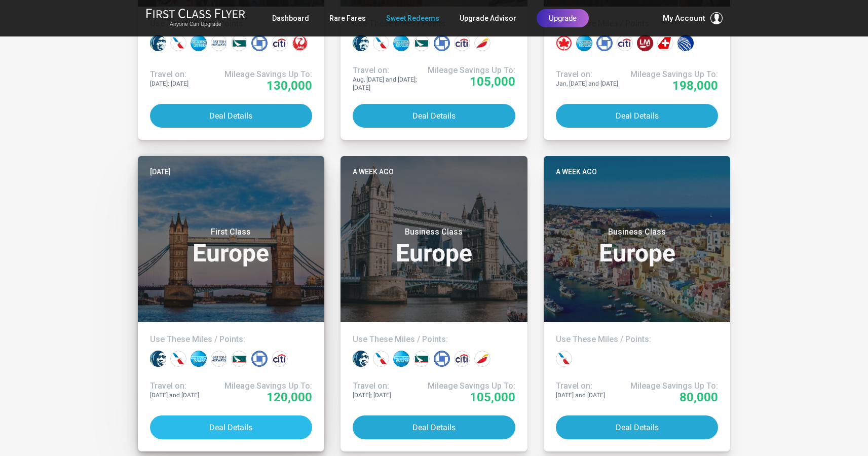  What do you see at coordinates (693, 18) in the screenshot?
I see `button: My Account` at bounding box center [693, 18].